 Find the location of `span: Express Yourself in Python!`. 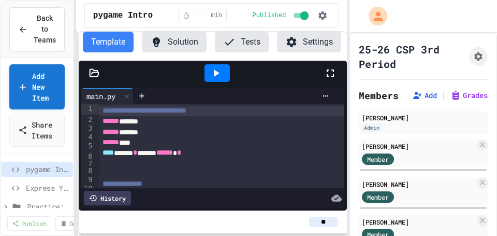

span: Express Yourself in Python! is located at coordinates (47, 187).